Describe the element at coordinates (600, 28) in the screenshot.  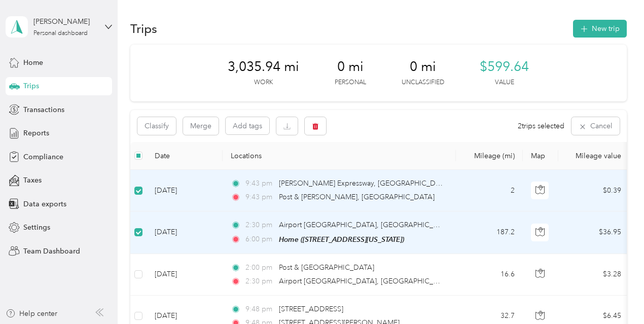
I see `button: New trip` at that location.